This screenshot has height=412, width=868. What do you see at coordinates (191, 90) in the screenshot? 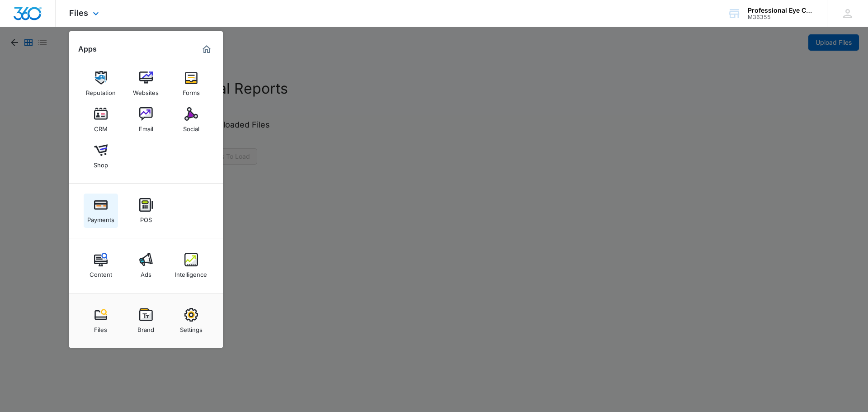
I see `div: Forms` at bounding box center [191, 90].